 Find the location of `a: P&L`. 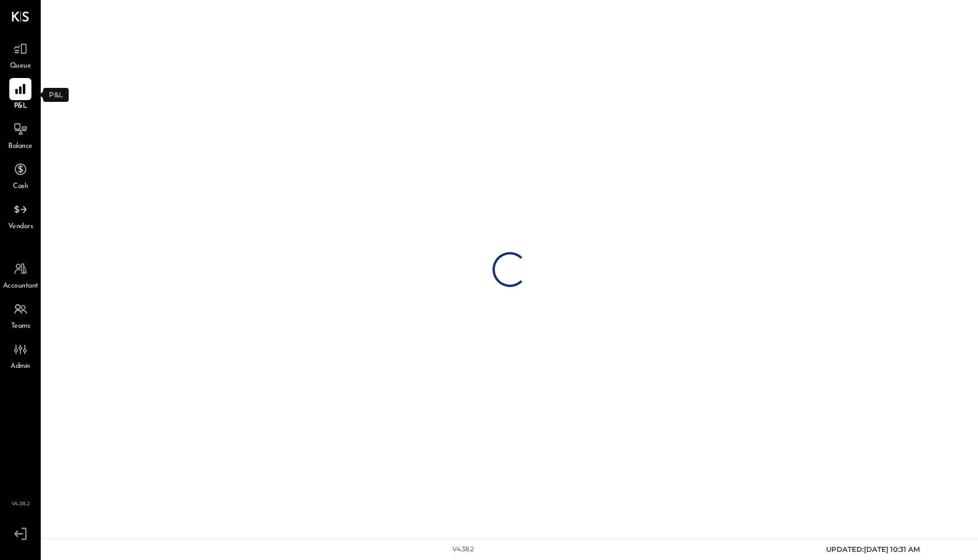

a: P&L is located at coordinates (20, 95).